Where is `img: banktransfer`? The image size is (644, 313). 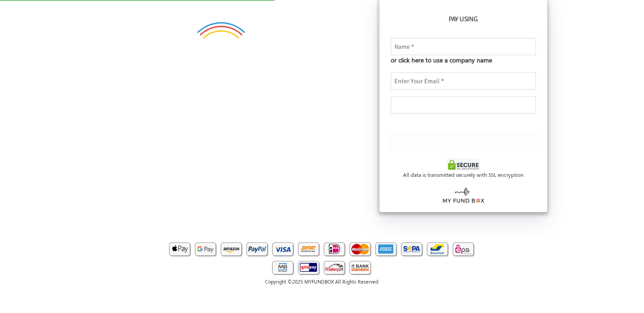
img: banktransfer is located at coordinates (360, 267).